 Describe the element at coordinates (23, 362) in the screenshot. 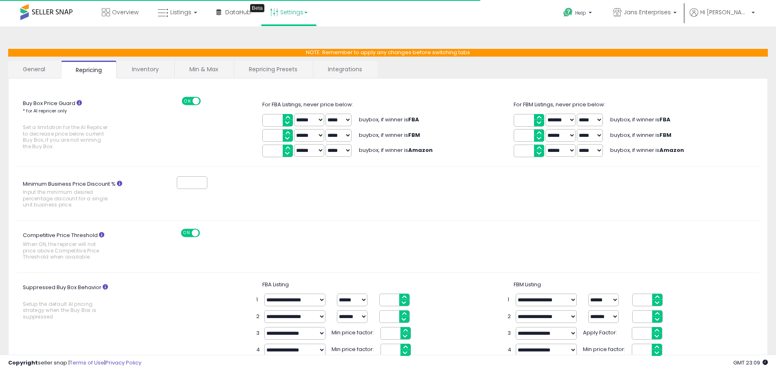

I see `strong: Copyright` at that location.